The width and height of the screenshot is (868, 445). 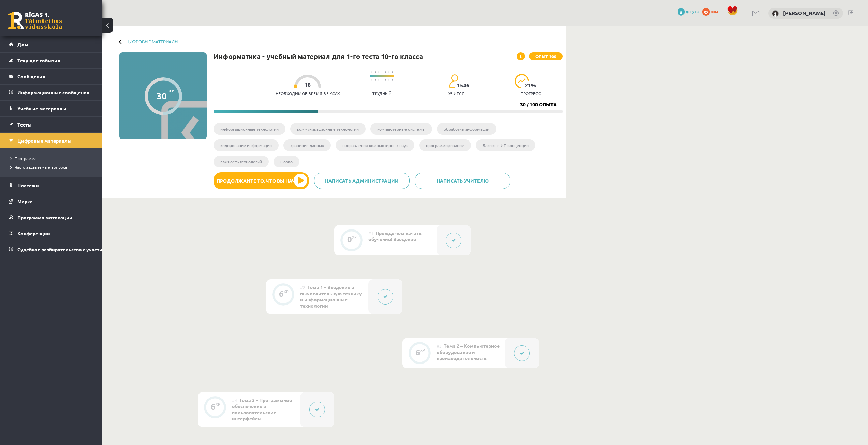 What do you see at coordinates (28, 186) in the screenshot?
I see `font: Платежи` at bounding box center [28, 186].